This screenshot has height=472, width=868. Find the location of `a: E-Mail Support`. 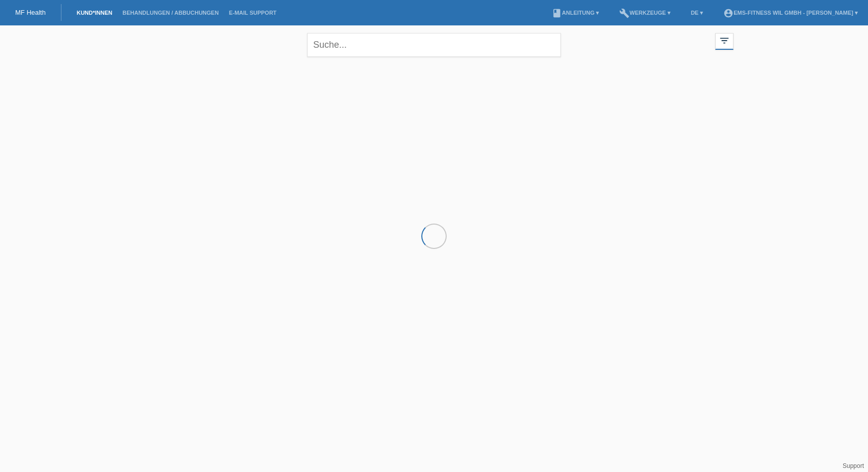

a: E-Mail Support is located at coordinates (253, 13).